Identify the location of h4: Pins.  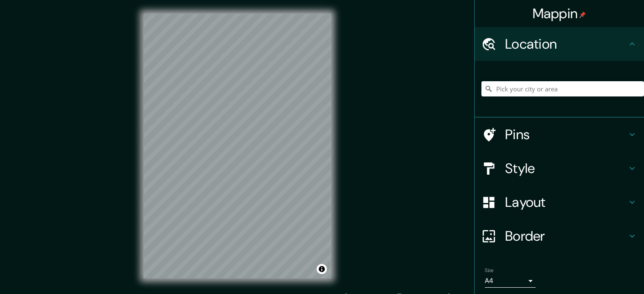
(566, 134).